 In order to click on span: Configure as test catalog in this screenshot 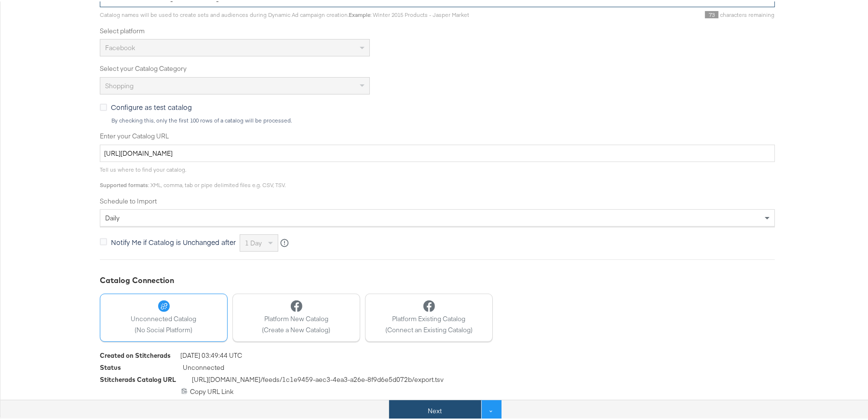, I will do `click(152, 105)`.